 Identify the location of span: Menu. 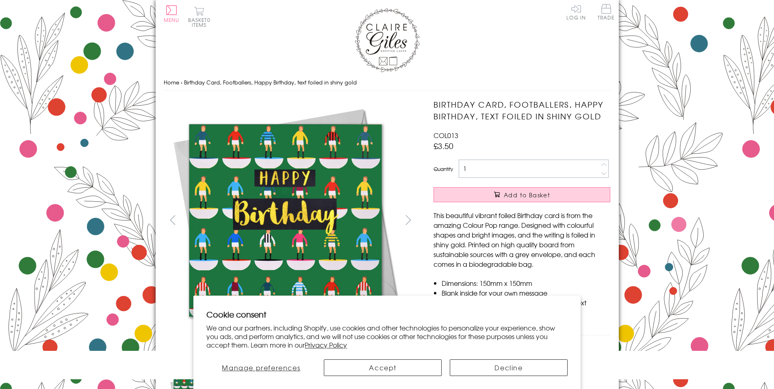
(172, 20).